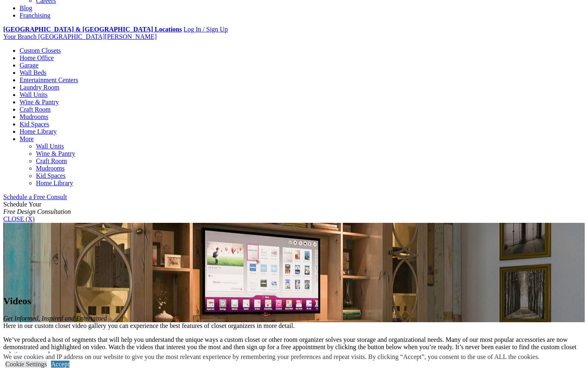  What do you see at coordinates (26, 7) in the screenshot?
I see `a: Blog` at bounding box center [26, 7].